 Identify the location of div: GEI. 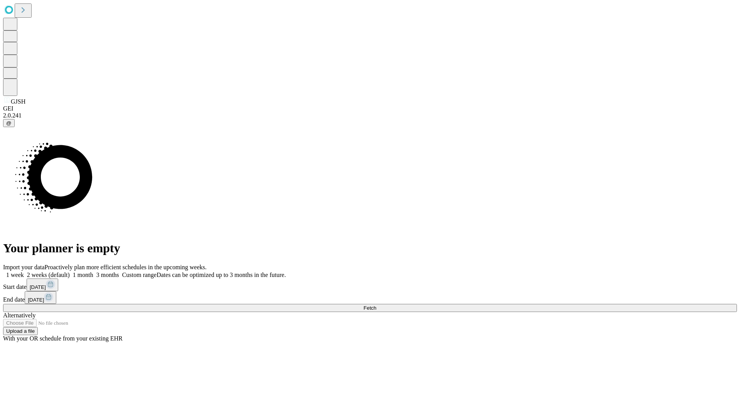
(370, 109).